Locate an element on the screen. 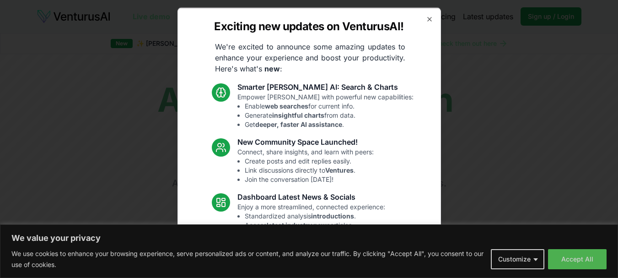  li: See topics. is located at coordinates (315, 234).